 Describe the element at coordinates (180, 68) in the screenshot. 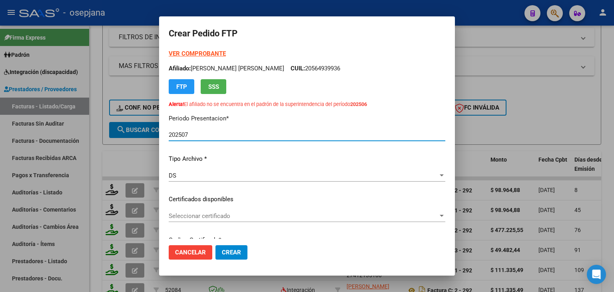

I see `span: Afiliado:` at that location.